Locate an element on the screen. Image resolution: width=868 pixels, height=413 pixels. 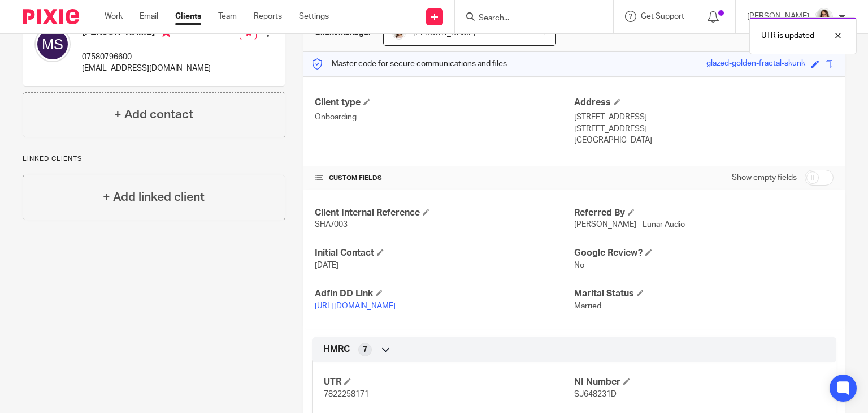
span: HMRC is located at coordinates (336, 349).